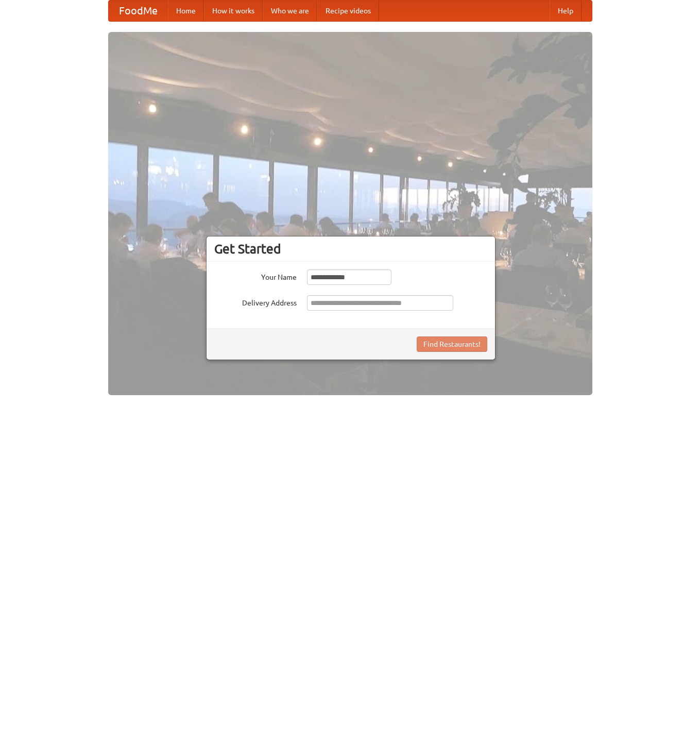 The width and height of the screenshot is (700, 729). Describe the element at coordinates (348, 11) in the screenshot. I see `a: Recipe videos` at that location.